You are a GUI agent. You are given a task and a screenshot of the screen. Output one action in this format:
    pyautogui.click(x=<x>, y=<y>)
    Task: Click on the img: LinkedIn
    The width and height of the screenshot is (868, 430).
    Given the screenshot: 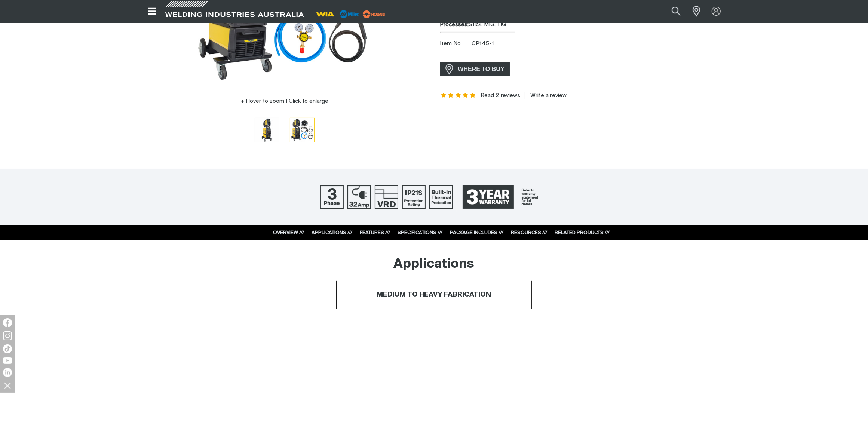 What is the action you would take?
    pyautogui.click(x=7, y=373)
    